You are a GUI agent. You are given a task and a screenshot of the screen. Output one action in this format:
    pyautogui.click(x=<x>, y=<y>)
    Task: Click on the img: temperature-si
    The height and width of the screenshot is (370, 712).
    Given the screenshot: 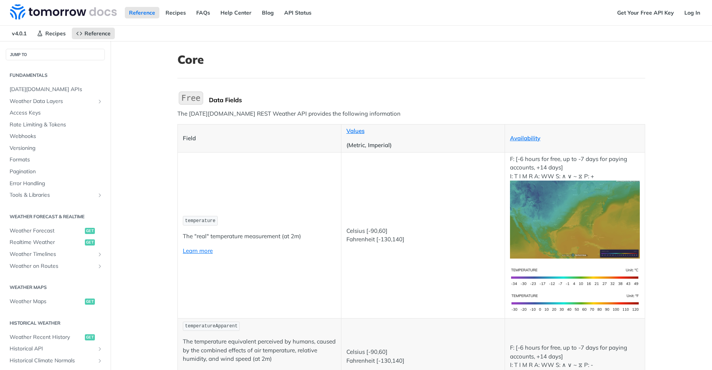 What is the action you would take?
    pyautogui.click(x=575, y=277)
    